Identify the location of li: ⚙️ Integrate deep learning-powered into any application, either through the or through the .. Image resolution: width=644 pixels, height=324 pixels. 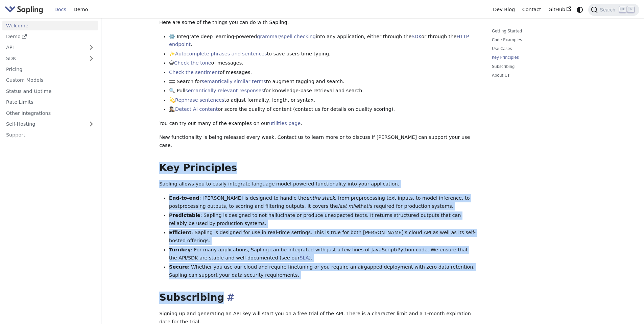
(323, 41).